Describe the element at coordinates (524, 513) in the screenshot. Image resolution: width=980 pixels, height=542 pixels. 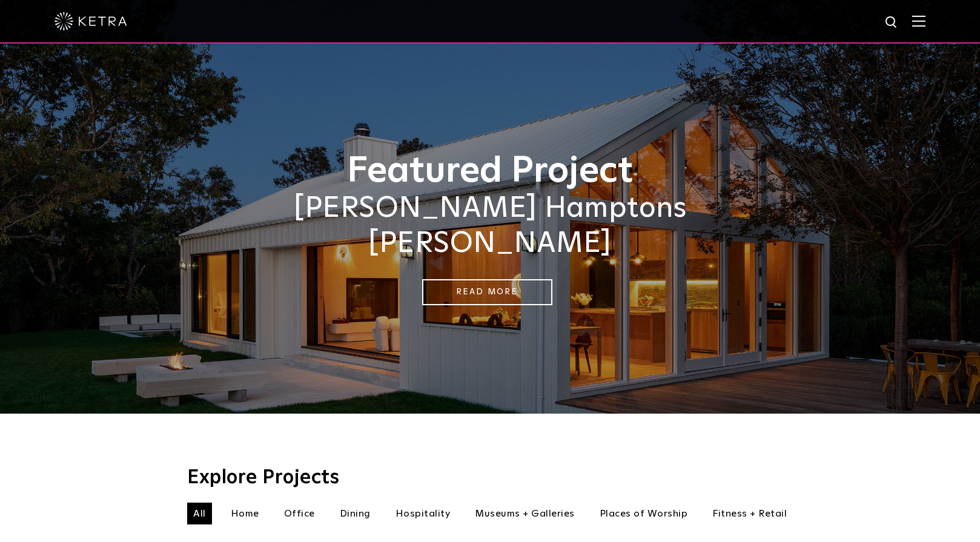
I see `li: Museums + Galleries` at that location.